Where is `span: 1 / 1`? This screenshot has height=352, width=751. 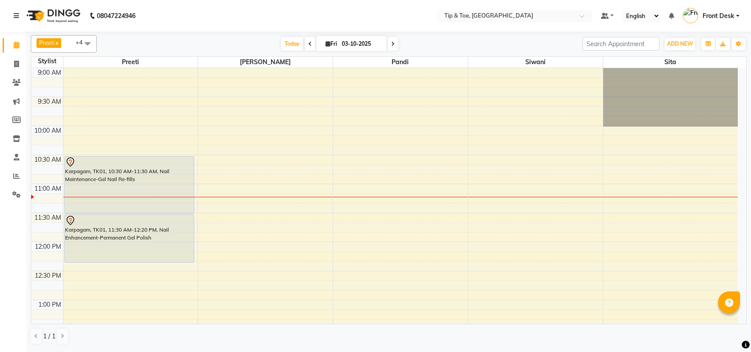
span: 1 / 1 is located at coordinates (49, 336).